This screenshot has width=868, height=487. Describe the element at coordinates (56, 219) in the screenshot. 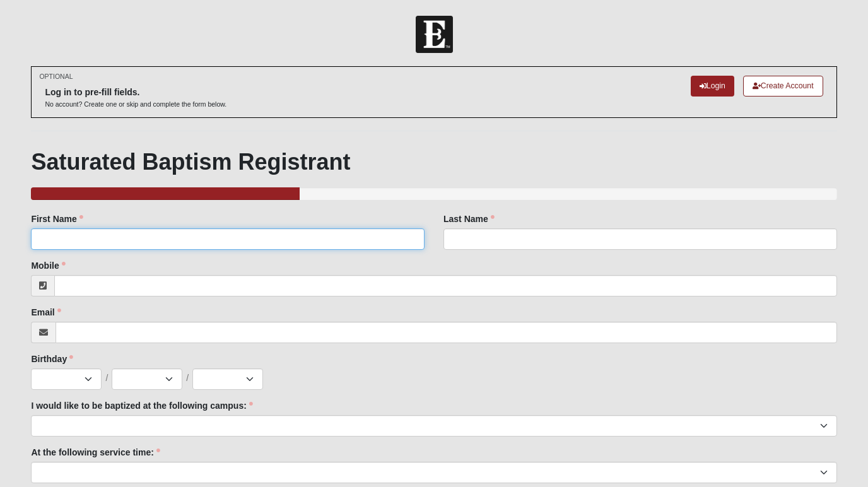

I see `label: First Name` at that location.